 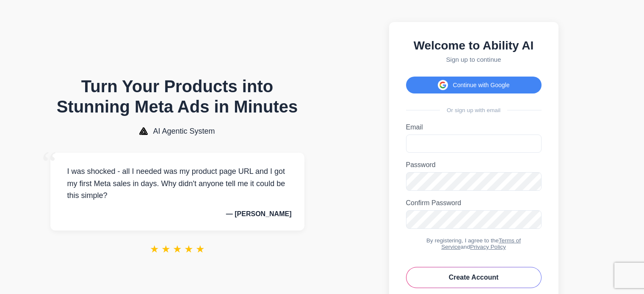 What do you see at coordinates (488, 247) in the screenshot?
I see `a: Privacy Policy` at bounding box center [488, 247].